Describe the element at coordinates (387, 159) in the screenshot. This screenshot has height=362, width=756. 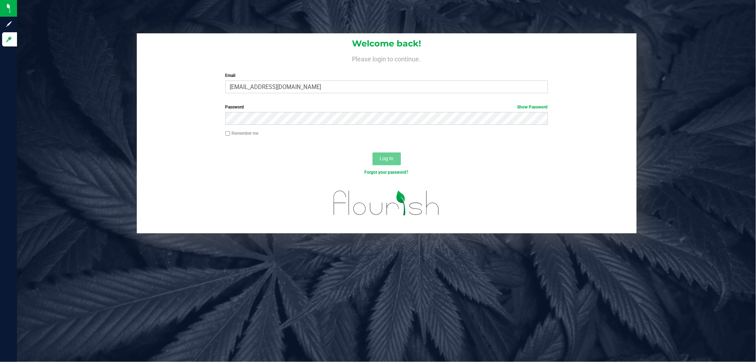
I see `button: Log In` at that location.